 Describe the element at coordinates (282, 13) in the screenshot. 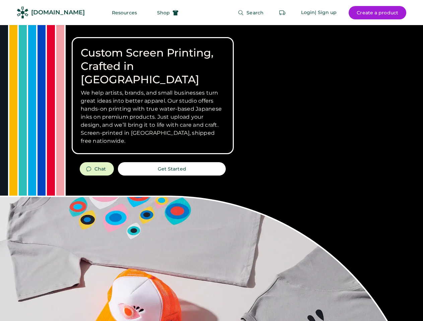

I see `button: Retrieve an order` at that location.